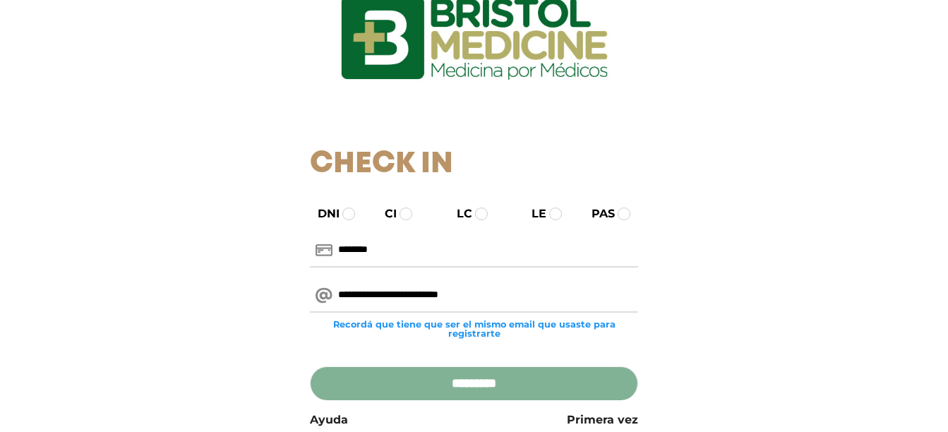 This screenshot has height=432, width=948. Describe the element at coordinates (384, 214) in the screenshot. I see `label: CI` at that location.